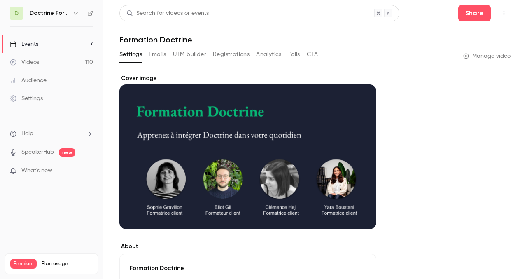 The height and width of the screenshot is (279, 527). Describe the element at coordinates (312, 54) in the screenshot. I see `button: CTA` at that location.